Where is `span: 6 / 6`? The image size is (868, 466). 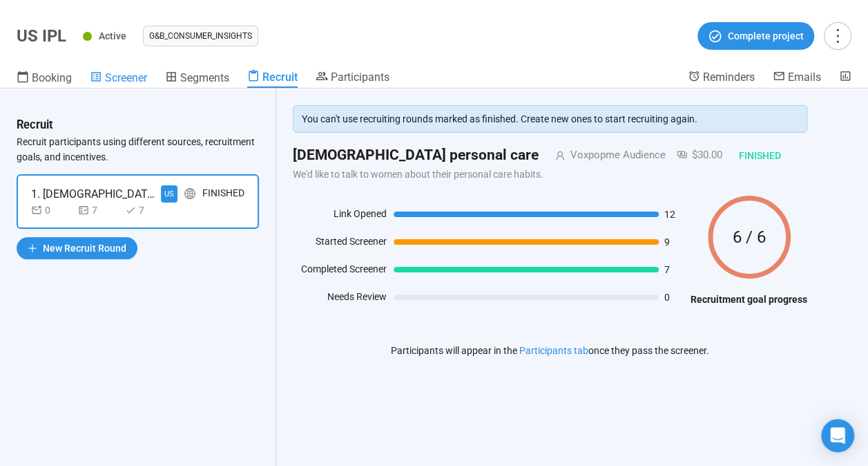 span: 6 / 6 is located at coordinates (749, 237).